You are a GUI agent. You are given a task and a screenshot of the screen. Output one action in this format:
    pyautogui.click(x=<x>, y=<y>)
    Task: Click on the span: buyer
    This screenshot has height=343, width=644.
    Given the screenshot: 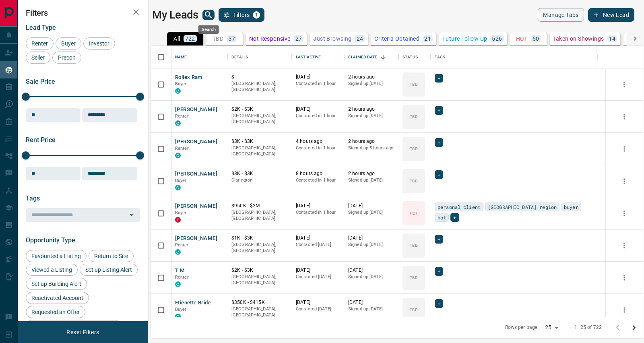 What is the action you would take?
    pyautogui.click(x=571, y=207)
    